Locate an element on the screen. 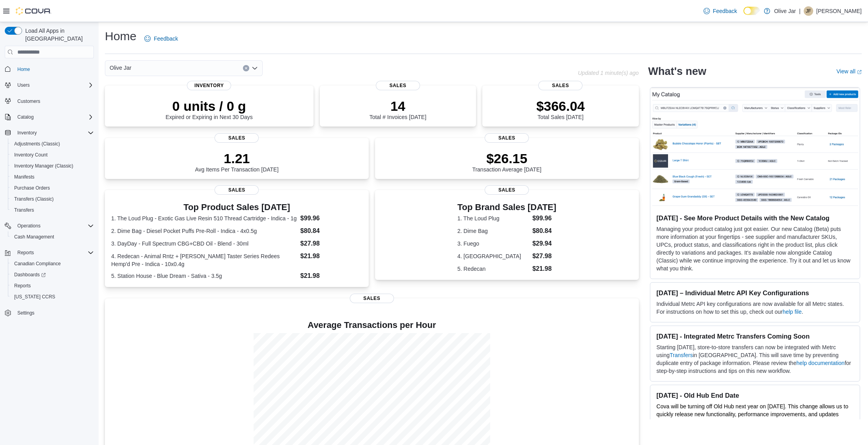  a: Manifests is located at coordinates (24, 177).